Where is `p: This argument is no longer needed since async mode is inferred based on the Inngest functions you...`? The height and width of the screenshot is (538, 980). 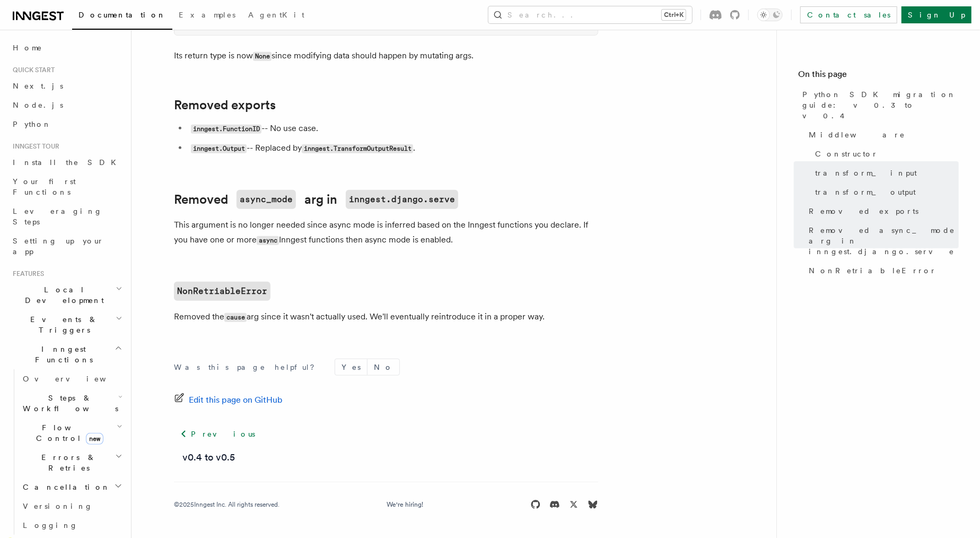
p: This argument is no longer needed since async mode is inferred based on the Inngest functions you... is located at coordinates (386, 233).